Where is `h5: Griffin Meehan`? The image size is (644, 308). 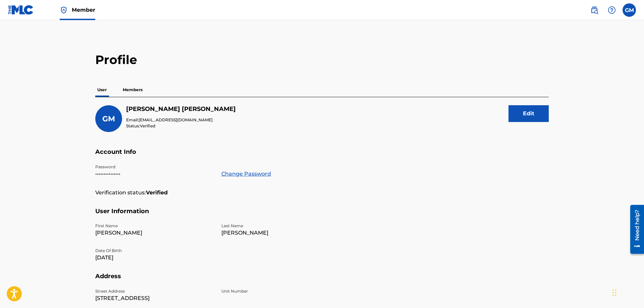
h5: Griffin Meehan is located at coordinates (181, 109).